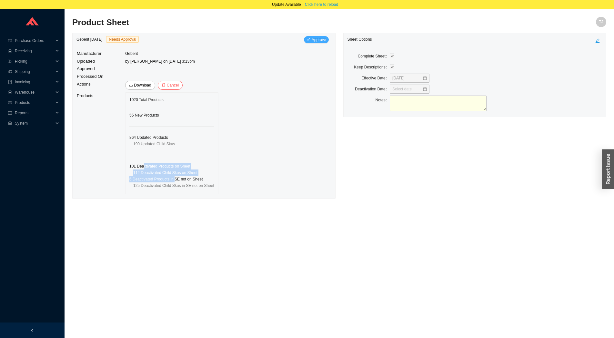 The image size is (614, 338). What do you see at coordinates (373, 89) in the screenshot?
I see `label: Deactivation Date` at bounding box center [373, 89].